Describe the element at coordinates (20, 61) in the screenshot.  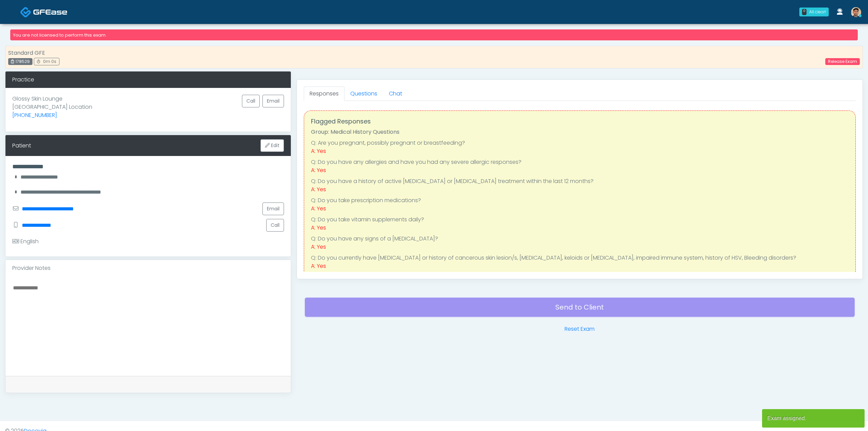
I see `div: 178529` at that location.